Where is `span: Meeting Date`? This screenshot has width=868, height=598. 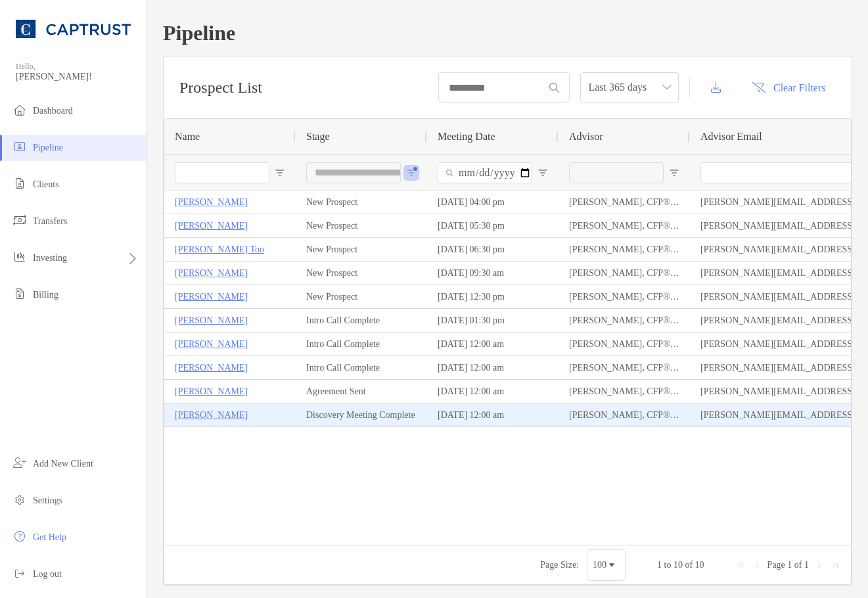 span: Meeting Date is located at coordinates (467, 137).